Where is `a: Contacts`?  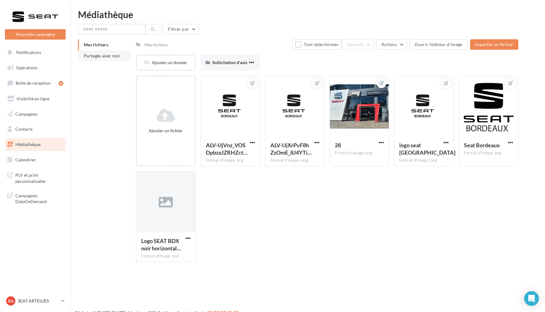
a: Contacts is located at coordinates (35, 129).